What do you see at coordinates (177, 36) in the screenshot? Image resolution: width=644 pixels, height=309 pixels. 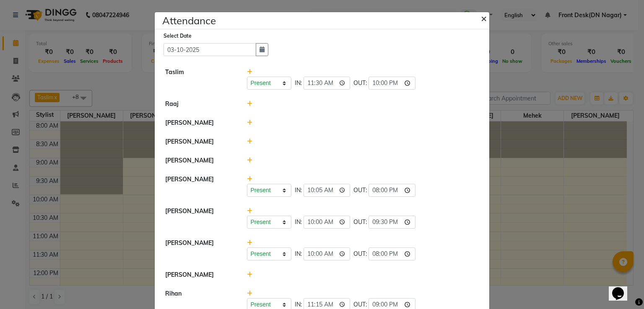 I see `label: Select Date` at bounding box center [177, 36].